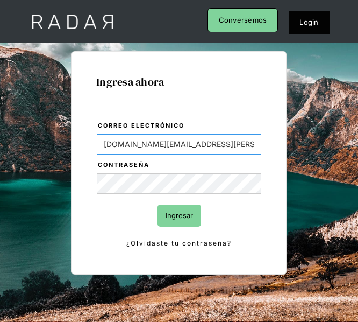 This screenshot has height=322, width=358. What do you see at coordinates (179, 243) in the screenshot?
I see `a: ¿Olvidaste tu contraseña?` at bounding box center [179, 243].